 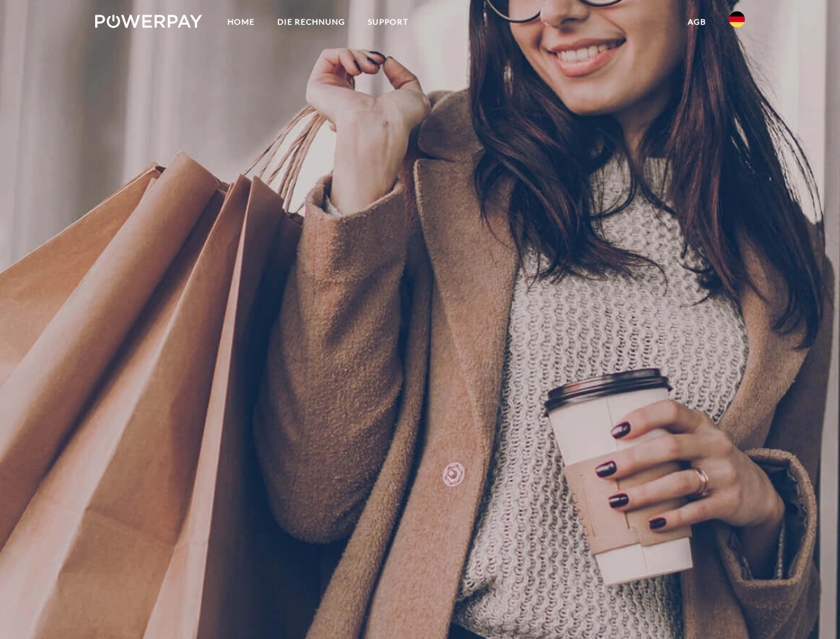 I want to click on a: DIE RECHNUNG, so click(x=311, y=22).